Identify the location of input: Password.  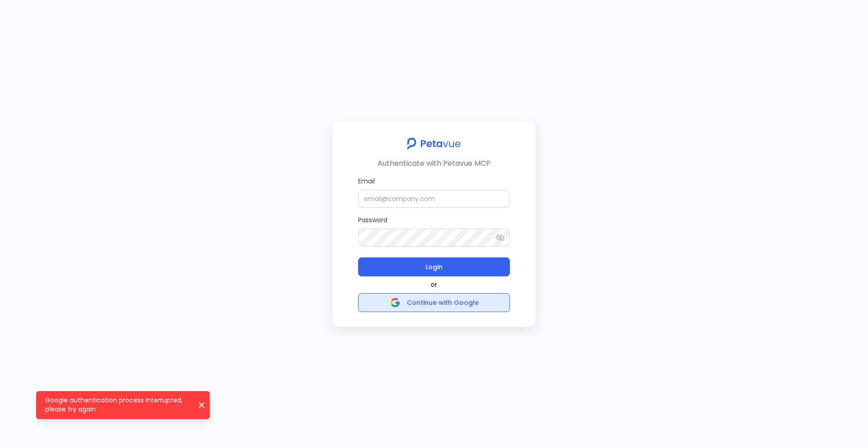
(434, 237).